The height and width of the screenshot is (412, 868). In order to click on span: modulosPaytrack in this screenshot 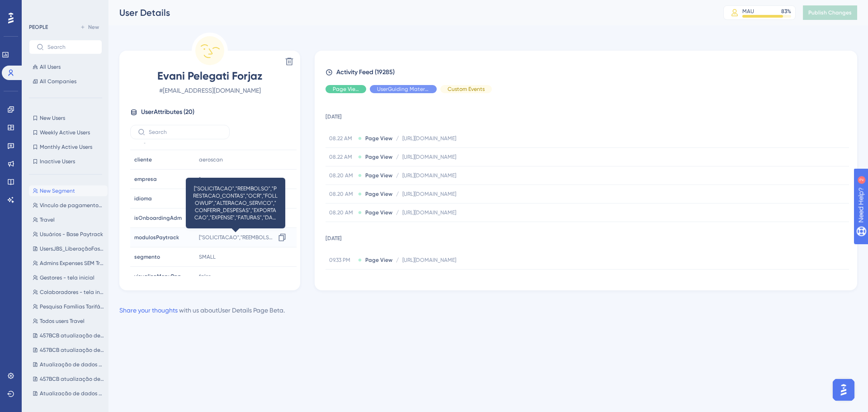, I will do `click(157, 237)`.